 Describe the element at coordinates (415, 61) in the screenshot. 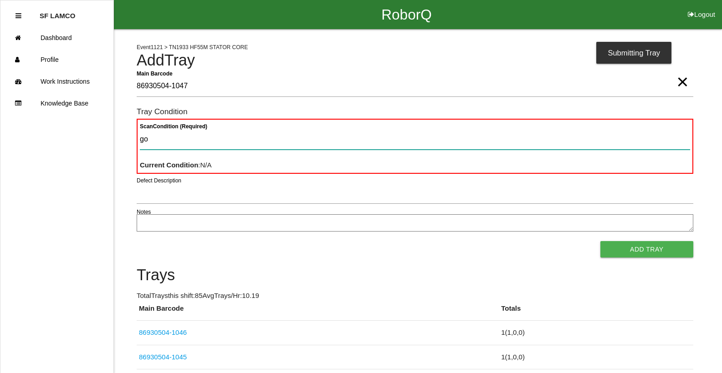

I see `h4: Add Tray` at that location.